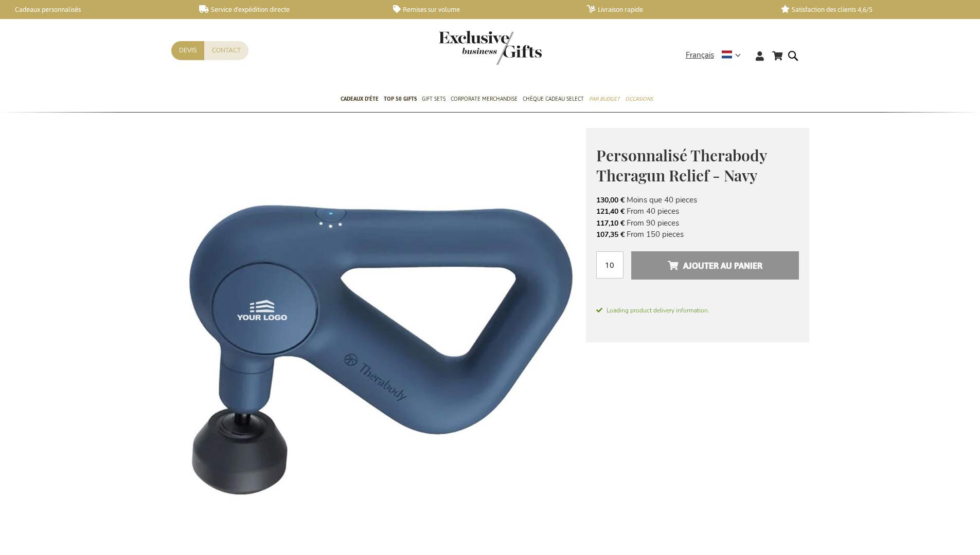  What do you see at coordinates (605, 98) in the screenshot?
I see `span: Par budget` at bounding box center [605, 98].